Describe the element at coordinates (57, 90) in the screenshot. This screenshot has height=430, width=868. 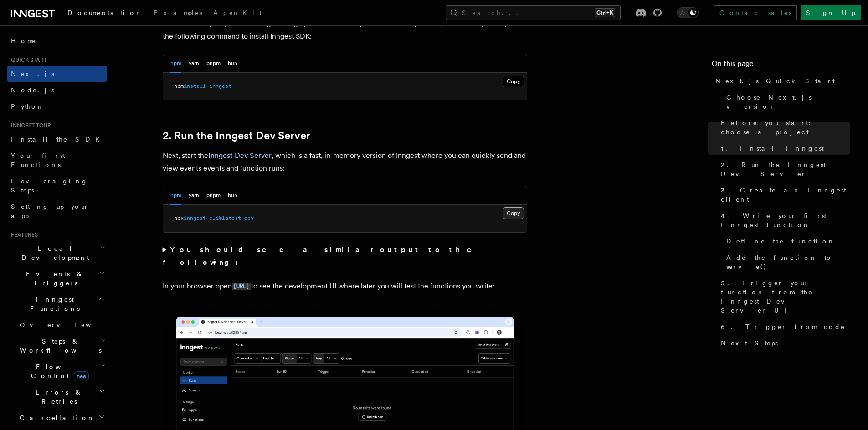
I see `a: Node.js` at that location.